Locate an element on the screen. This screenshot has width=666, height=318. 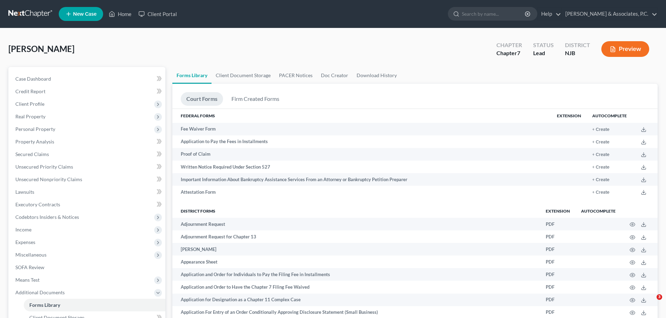
div: NJB is located at coordinates (577, 53).